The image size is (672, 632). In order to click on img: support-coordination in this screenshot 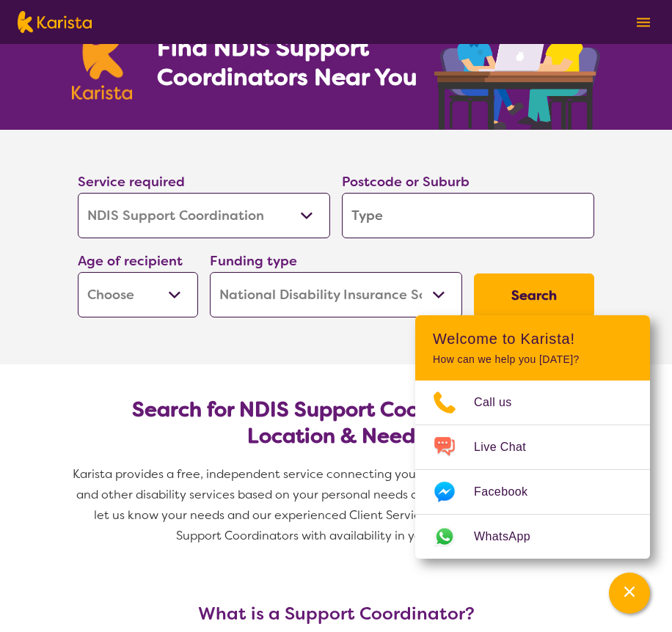, I will do `click(517, 65)`.